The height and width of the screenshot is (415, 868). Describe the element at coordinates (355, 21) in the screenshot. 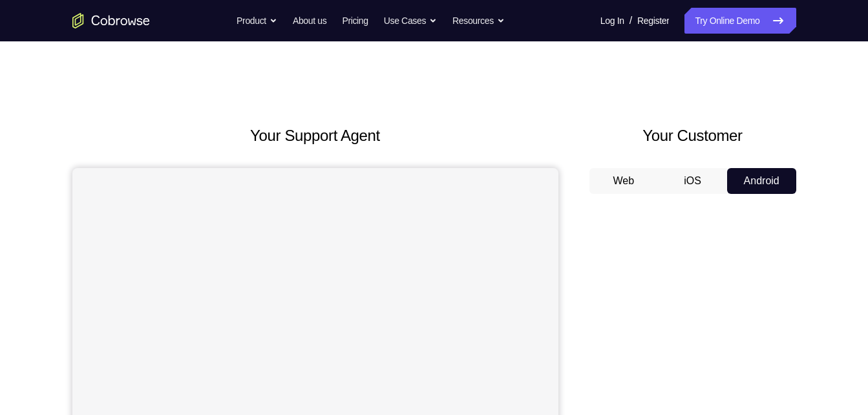

I see `a: Pricing` at that location.